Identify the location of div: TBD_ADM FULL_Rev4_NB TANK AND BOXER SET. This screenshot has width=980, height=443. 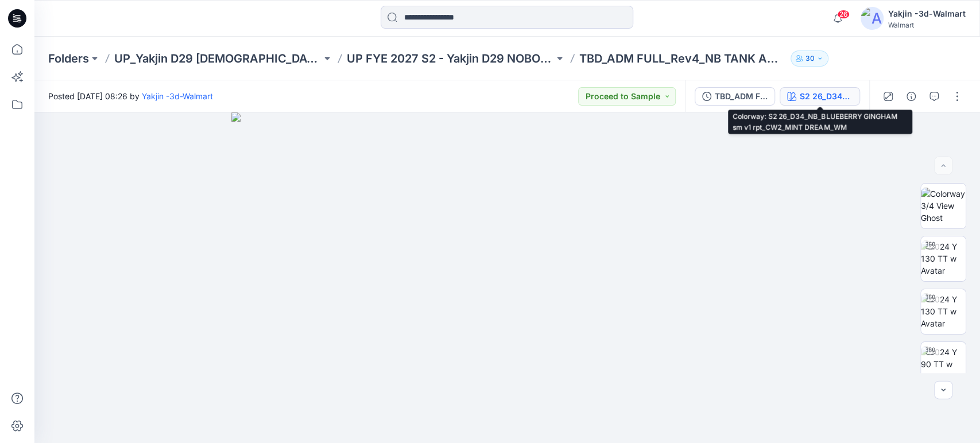
(741, 97).